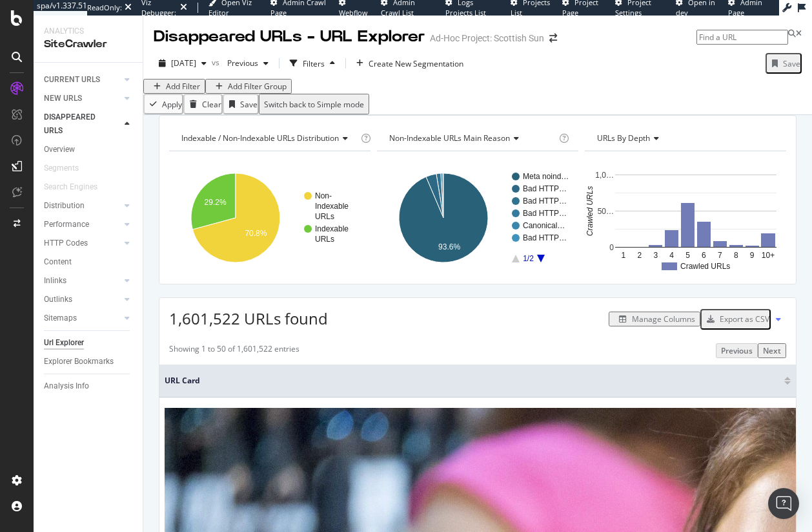 This screenshot has width=812, height=532. What do you see at coordinates (88, 31) in the screenshot?
I see `div: Analytics` at bounding box center [88, 31].